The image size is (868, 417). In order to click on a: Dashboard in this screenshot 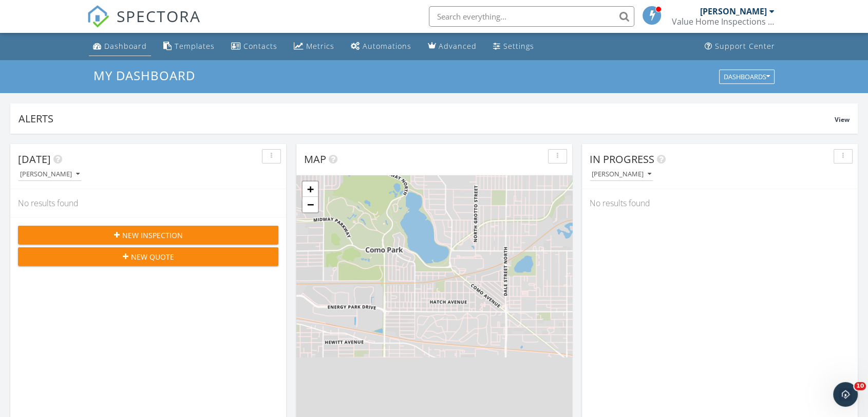, I will do `click(120, 46)`.